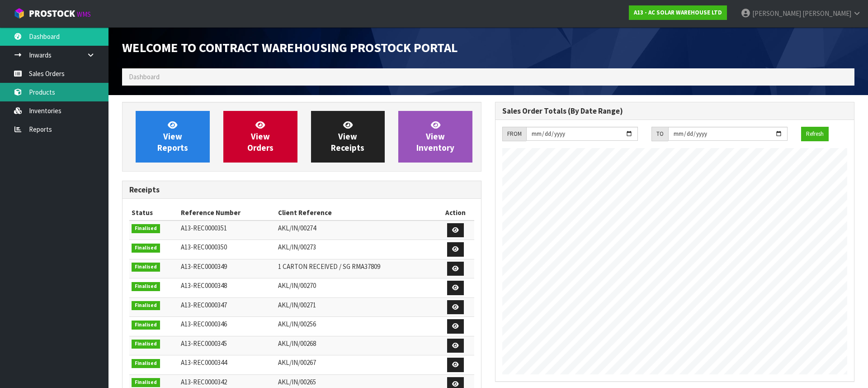 The width and height of the screenshot is (868, 388). I want to click on h3: Receipts, so click(302, 189).